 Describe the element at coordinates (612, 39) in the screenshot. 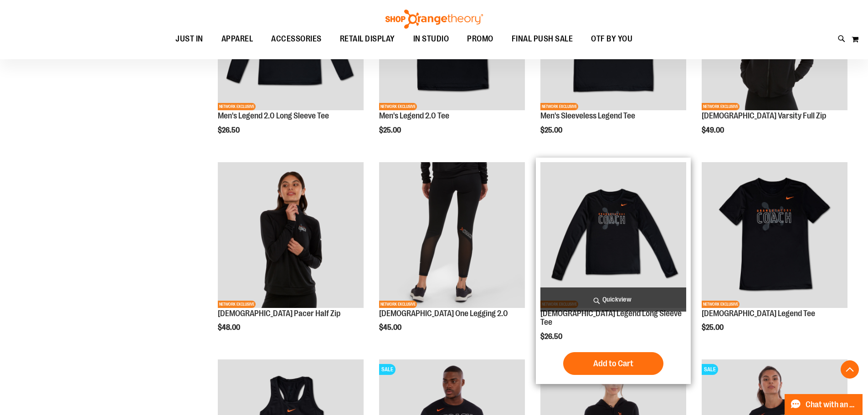

I see `span: OTF BY YOU` at that location.